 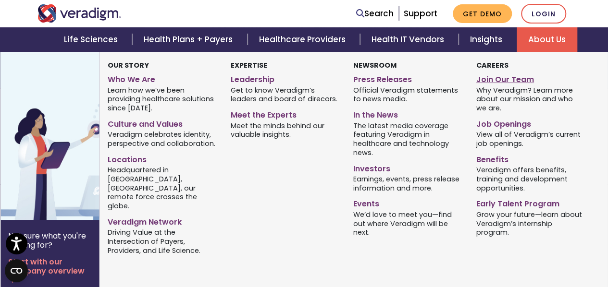 I want to click on span: Grow your future—learn about Veradigm’s internship program., so click(x=530, y=223).